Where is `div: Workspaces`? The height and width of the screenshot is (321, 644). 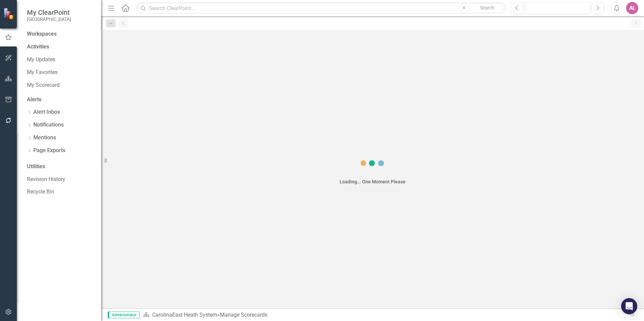
div: Workspaces is located at coordinates (42, 34).